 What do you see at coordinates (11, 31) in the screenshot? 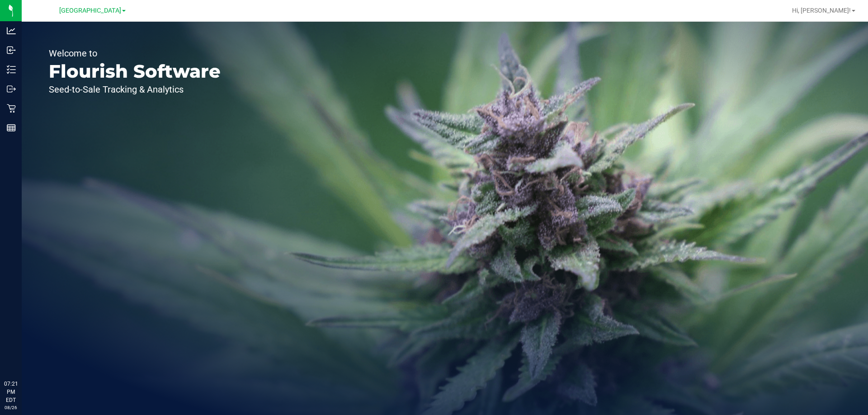
I see `inline-svg: Analytics` at bounding box center [11, 31].